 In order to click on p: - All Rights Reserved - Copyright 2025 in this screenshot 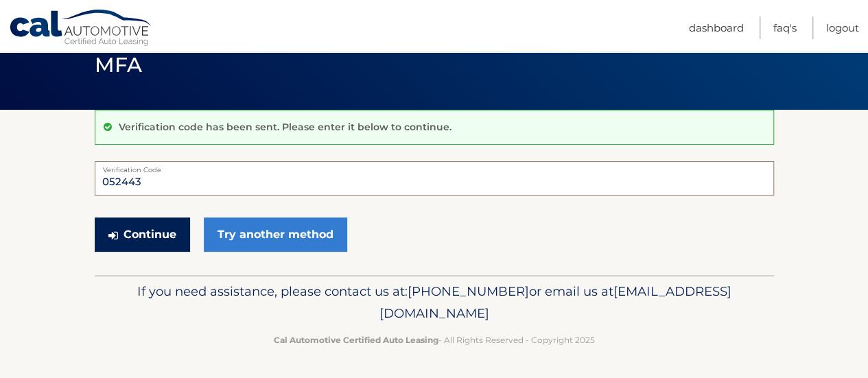, I will do `click(434, 340)`.